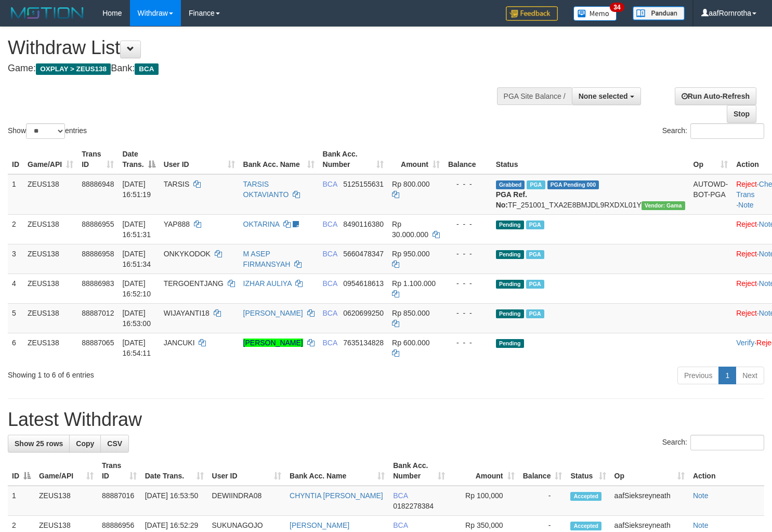  What do you see at coordinates (261, 224) in the screenshot?
I see `a: OKTARINA` at bounding box center [261, 224].